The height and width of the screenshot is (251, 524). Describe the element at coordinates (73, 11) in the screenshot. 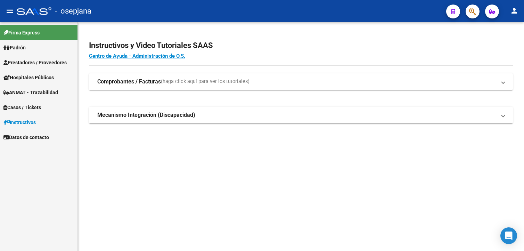

I see `span: - osepjana` at that location.